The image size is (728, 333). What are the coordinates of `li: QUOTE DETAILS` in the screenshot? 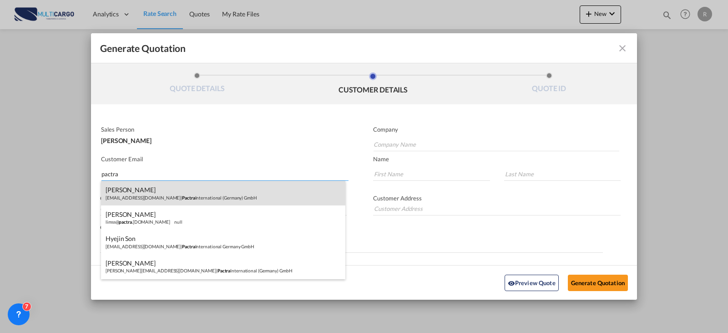 It's located at (197, 85).